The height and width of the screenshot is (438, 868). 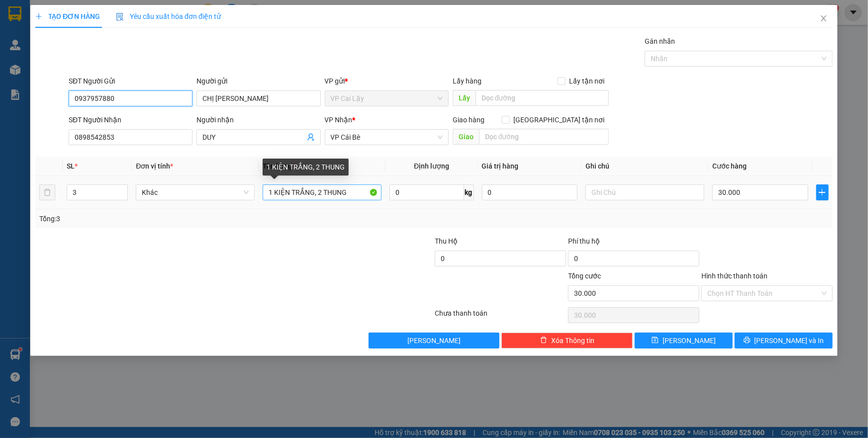 I want to click on button: delete, so click(x=47, y=192).